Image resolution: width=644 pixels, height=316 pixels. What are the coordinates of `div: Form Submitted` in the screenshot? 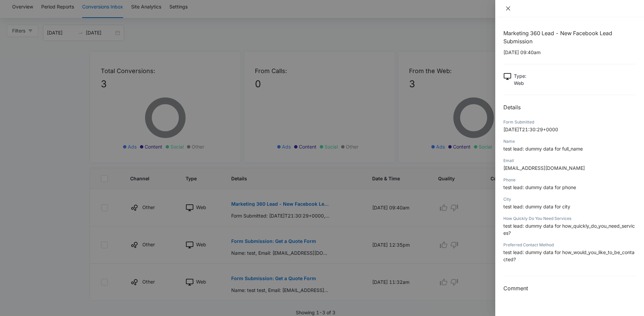 It's located at (570, 122).